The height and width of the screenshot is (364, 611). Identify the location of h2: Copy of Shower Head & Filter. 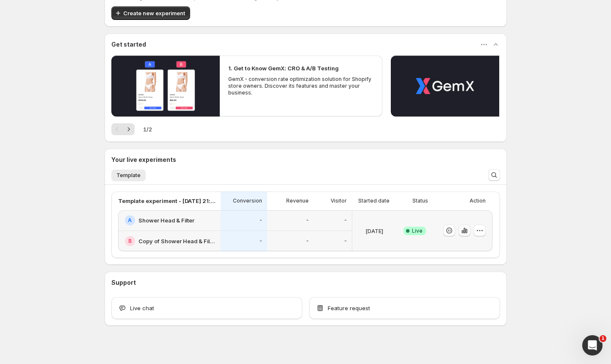
(177, 240).